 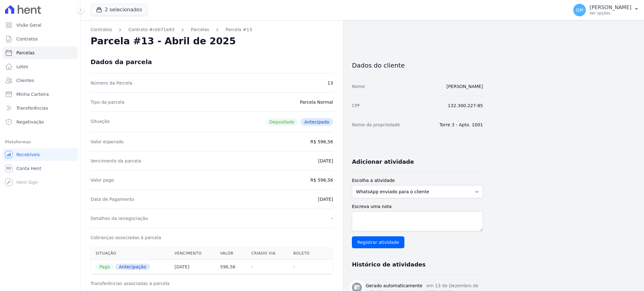 I want to click on span: Minha Carteira, so click(x=32, y=94).